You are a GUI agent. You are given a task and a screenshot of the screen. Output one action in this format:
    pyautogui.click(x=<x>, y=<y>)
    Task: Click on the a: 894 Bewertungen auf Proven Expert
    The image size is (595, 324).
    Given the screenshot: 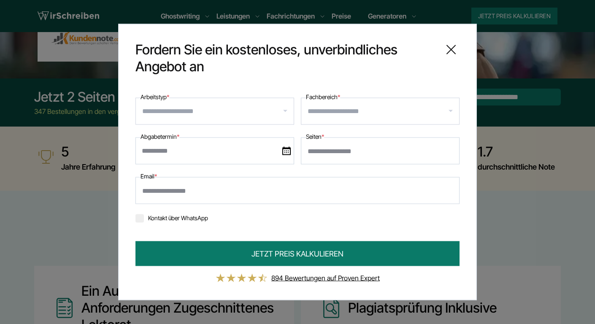 What is the action you would take?
    pyautogui.click(x=325, y=278)
    